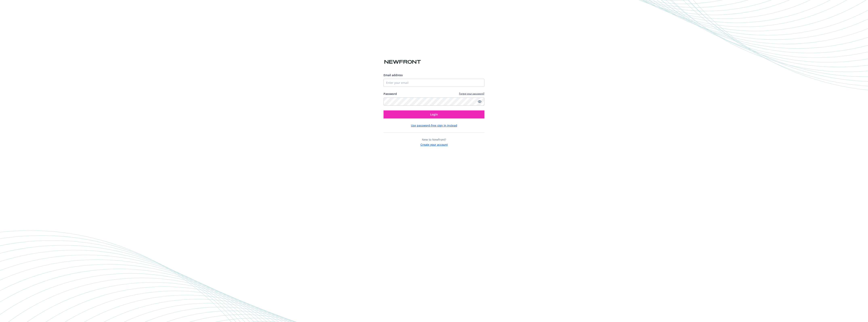 The height and width of the screenshot is (322, 868). Describe the element at coordinates (479, 102) in the screenshot. I see `a: Show password` at that location.